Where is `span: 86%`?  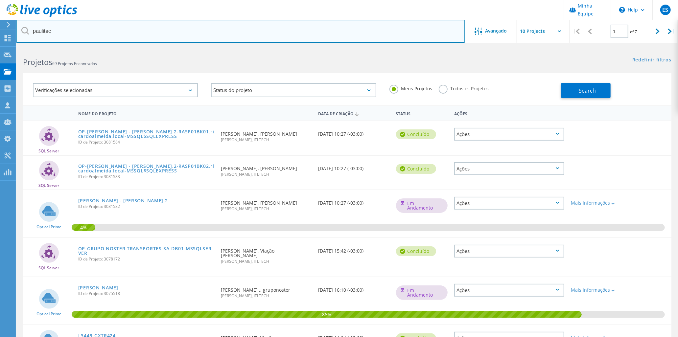 span: 86% is located at coordinates (327, 314).